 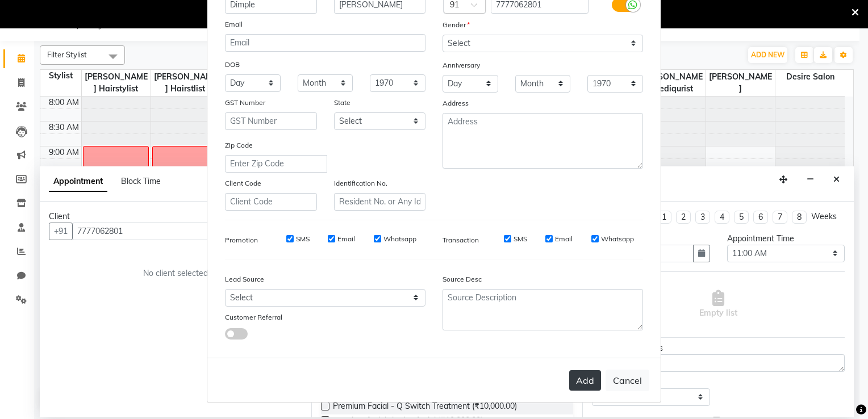 What do you see at coordinates (271, 121) in the screenshot?
I see `input: GST Number` at bounding box center [271, 121].